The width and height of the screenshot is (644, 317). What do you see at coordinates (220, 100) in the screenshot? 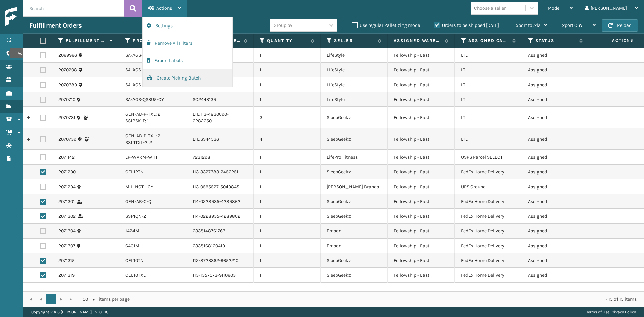
I see `td: SO2443139` at bounding box center [220, 100].